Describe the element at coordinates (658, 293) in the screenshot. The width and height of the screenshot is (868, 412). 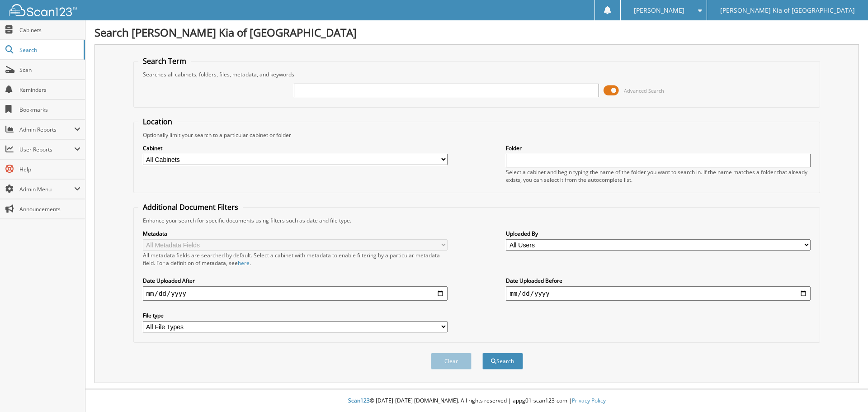
I see `input: end` at that location.